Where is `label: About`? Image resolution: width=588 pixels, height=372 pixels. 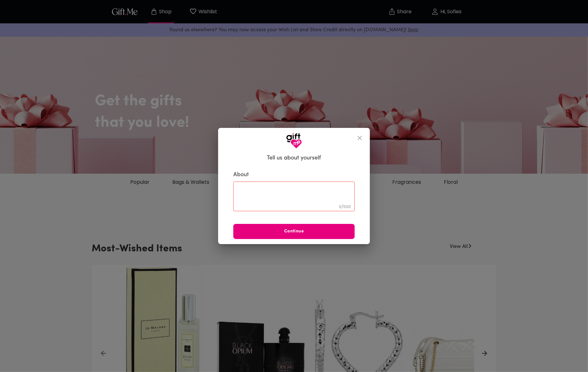 label: About is located at coordinates (294, 175).